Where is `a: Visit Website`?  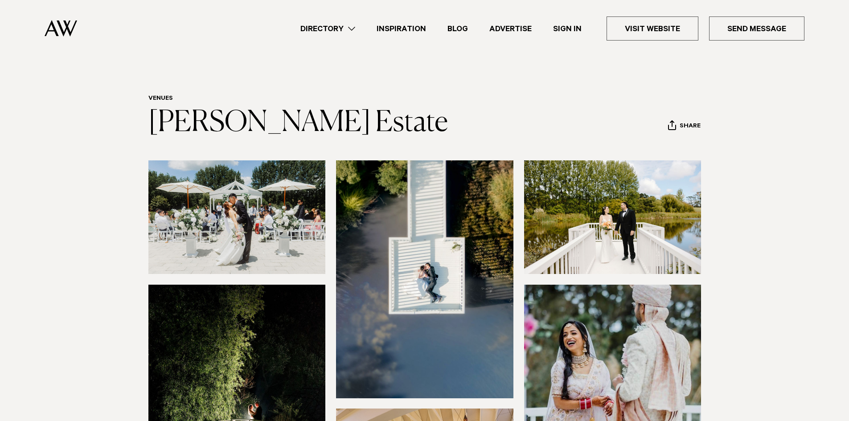
a: Visit Website is located at coordinates (652, 29).